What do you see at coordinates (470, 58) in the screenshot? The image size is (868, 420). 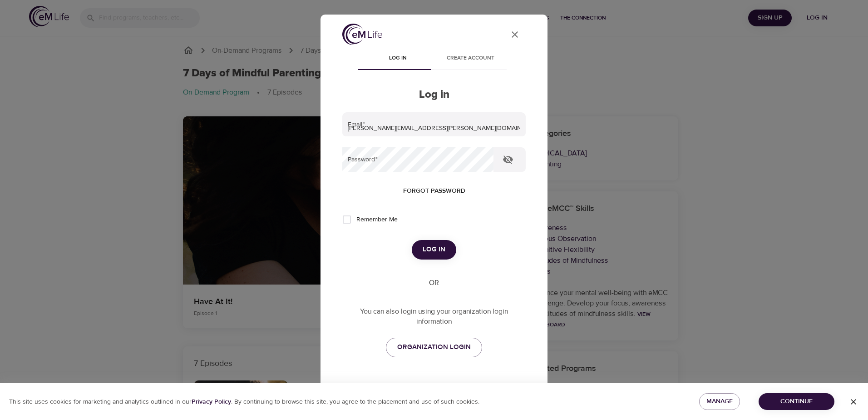 I see `span: Create account` at bounding box center [470, 58].